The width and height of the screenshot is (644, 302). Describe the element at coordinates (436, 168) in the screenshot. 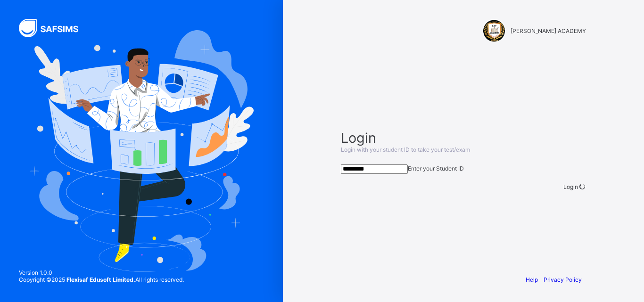

I see `span: Enter your Student ID` at that location.